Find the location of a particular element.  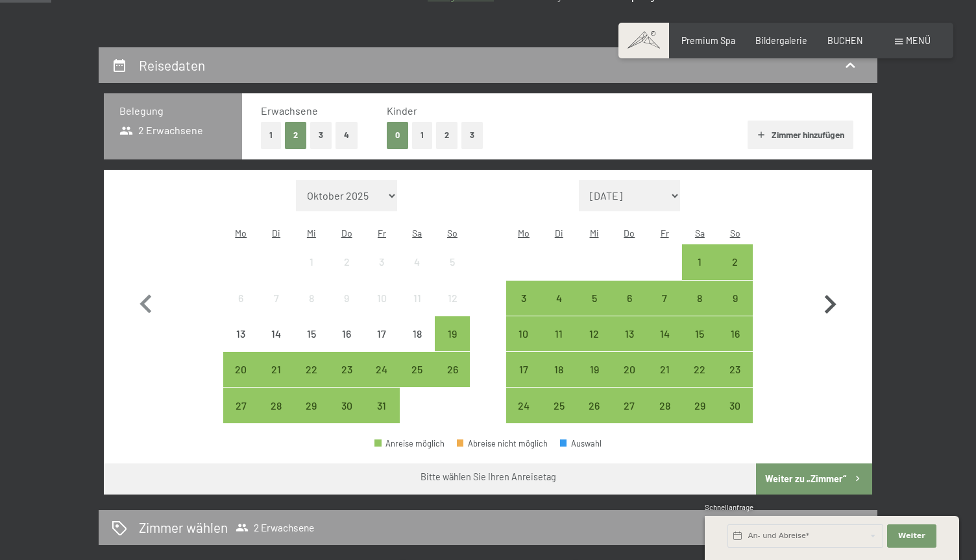

span: BUCHEN is located at coordinates (845, 40).